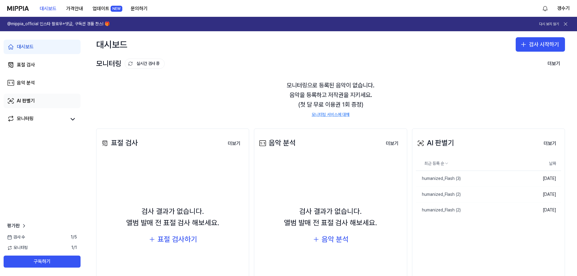 The height and width of the screenshot is (276, 577). Describe the element at coordinates (541, 45) in the screenshot. I see `button: 검사 시작하기` at that location.